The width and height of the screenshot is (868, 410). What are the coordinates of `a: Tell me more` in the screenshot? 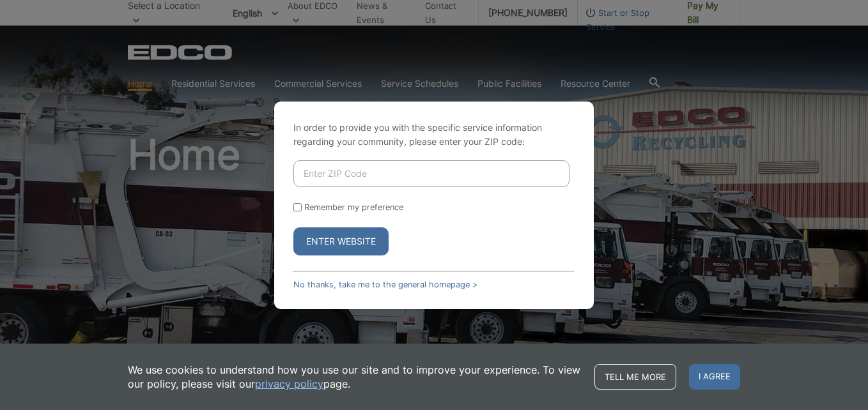 It's located at (635, 377).